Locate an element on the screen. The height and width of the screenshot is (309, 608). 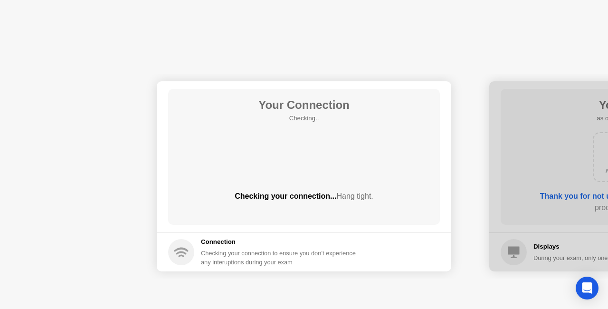
div: Checking your connection to ensure you don’t experience any interuptions during your exam is located at coordinates (281, 257).